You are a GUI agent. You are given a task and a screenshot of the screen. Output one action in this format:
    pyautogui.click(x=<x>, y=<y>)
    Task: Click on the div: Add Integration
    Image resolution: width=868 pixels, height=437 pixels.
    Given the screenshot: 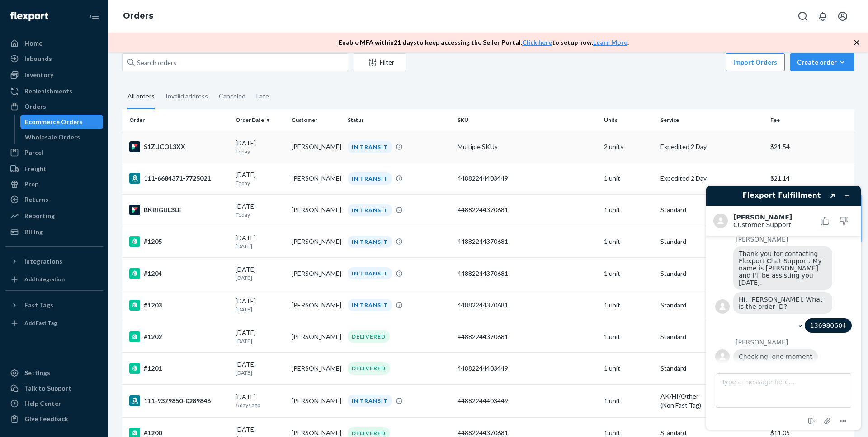 What is the action you would take?
    pyautogui.click(x=45, y=279)
    